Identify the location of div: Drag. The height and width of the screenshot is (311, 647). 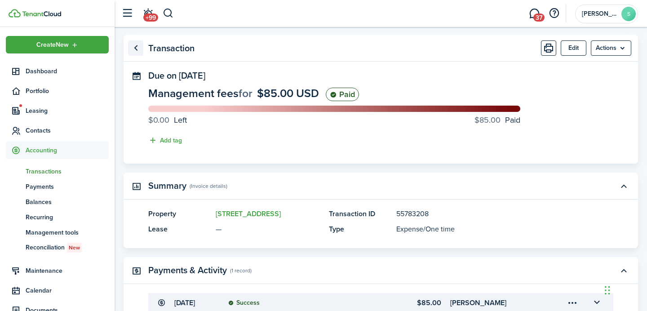
(608, 290).